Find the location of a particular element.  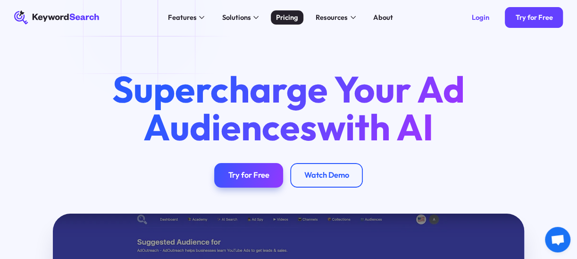

div: About is located at coordinates (383, 17).